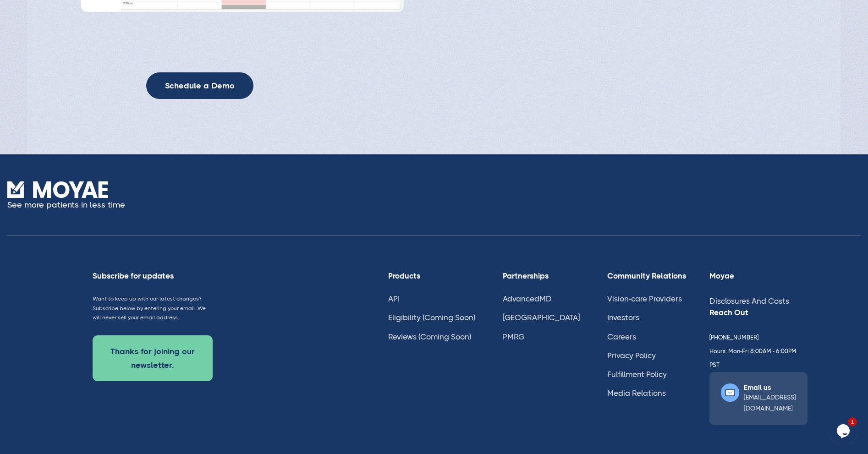 The width and height of the screenshot is (868, 454). I want to click on a: Vision-care Providers, so click(644, 299).